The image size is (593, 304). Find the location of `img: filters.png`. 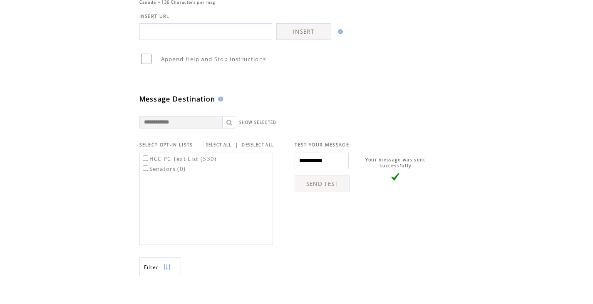

img: filters.png is located at coordinates (167, 267).